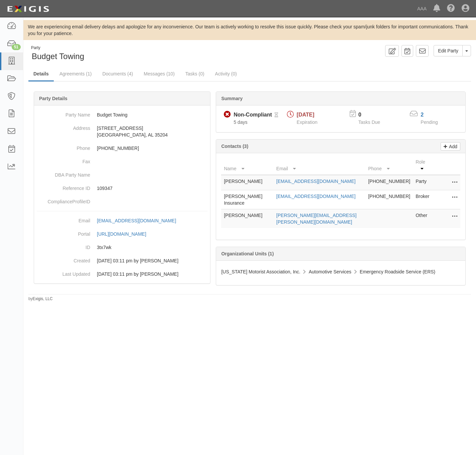 Image resolution: width=476 pixels, height=455 pixels. Describe the element at coordinates (152, 188) in the screenshot. I see `p: 109347` at that location.